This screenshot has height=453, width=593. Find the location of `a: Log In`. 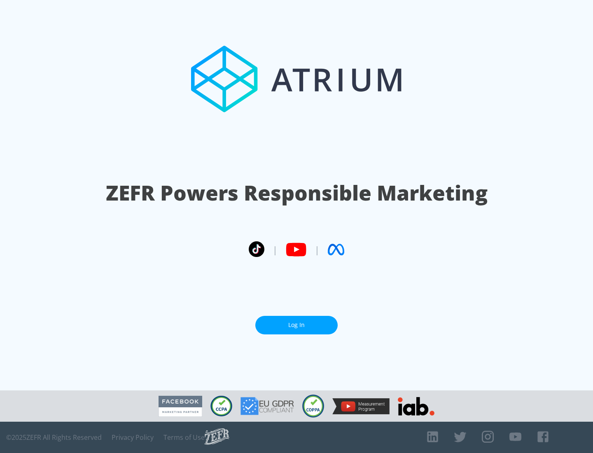

a: Log In is located at coordinates (296, 325).